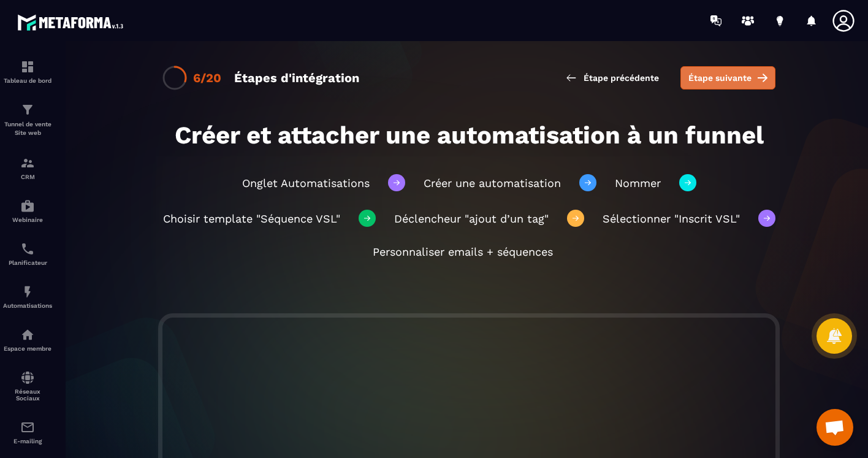 Image resolution: width=868 pixels, height=458 pixels. I want to click on span: Étape précédente, so click(621, 78).